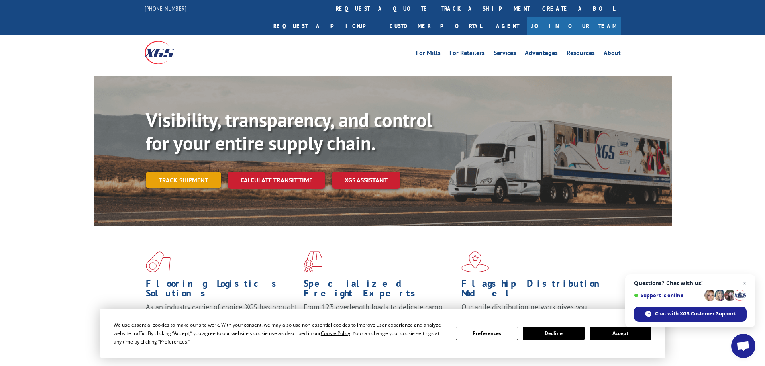  I want to click on span: As an industry carrier of choice, XGS has brought innovation and dedication to flooring logistics..., so click(221, 316).